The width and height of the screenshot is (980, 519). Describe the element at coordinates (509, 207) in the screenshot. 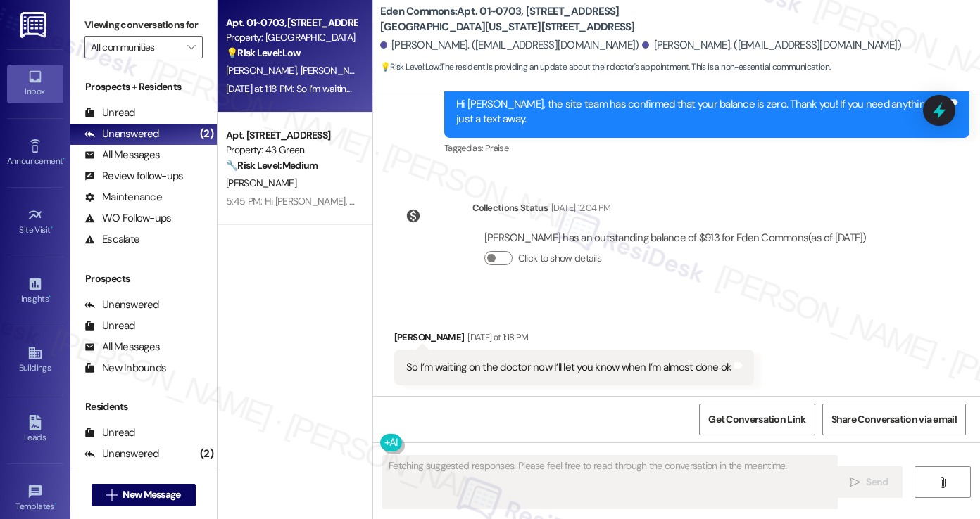

I see `div: Collections Status` at that location.